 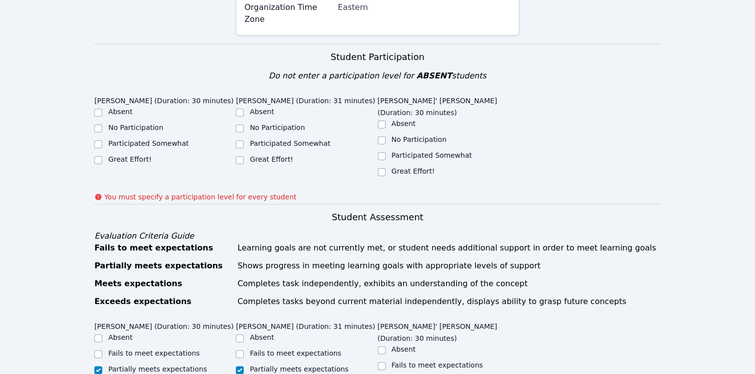 I want to click on div: Meets expectations, so click(x=163, y=284).